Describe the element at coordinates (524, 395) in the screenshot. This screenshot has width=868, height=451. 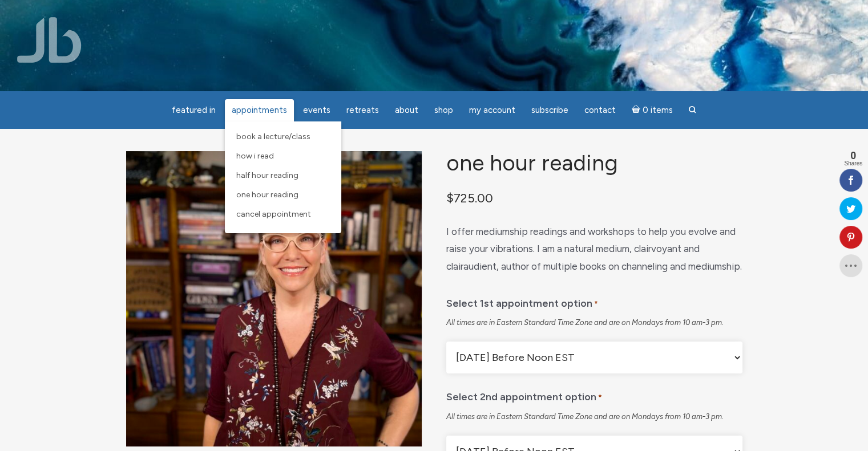
I see `label: Select 2nd appointment option` at that location.